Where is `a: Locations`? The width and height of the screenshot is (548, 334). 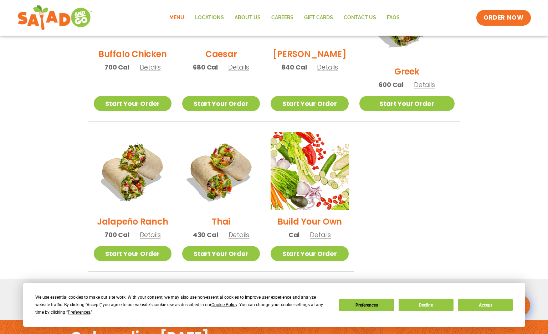 a: Locations is located at coordinates (209, 18).